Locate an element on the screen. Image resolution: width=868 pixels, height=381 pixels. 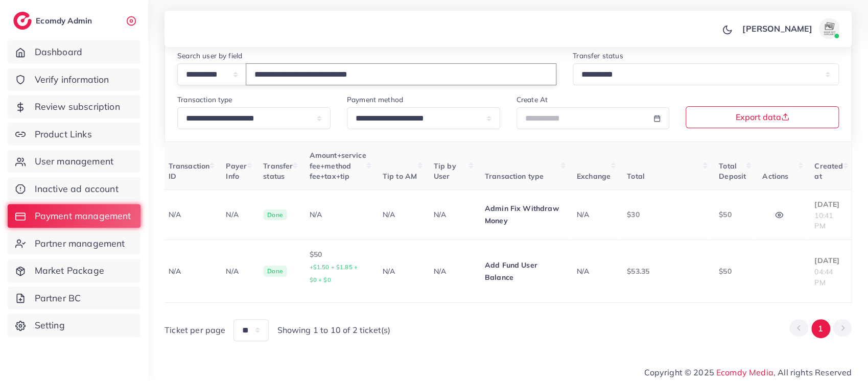
span: Market Package is located at coordinates (70, 271).